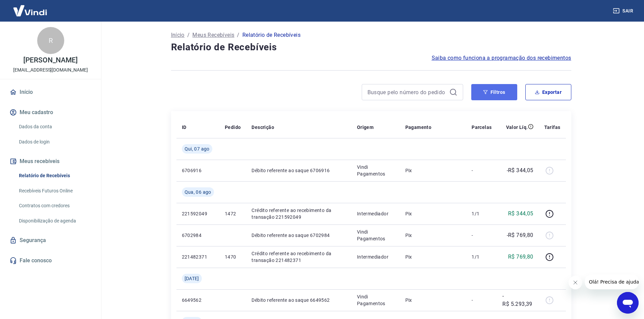 Image resolution: width=644 pixels, height=319 pixels. I want to click on p: 1472, so click(232, 214).